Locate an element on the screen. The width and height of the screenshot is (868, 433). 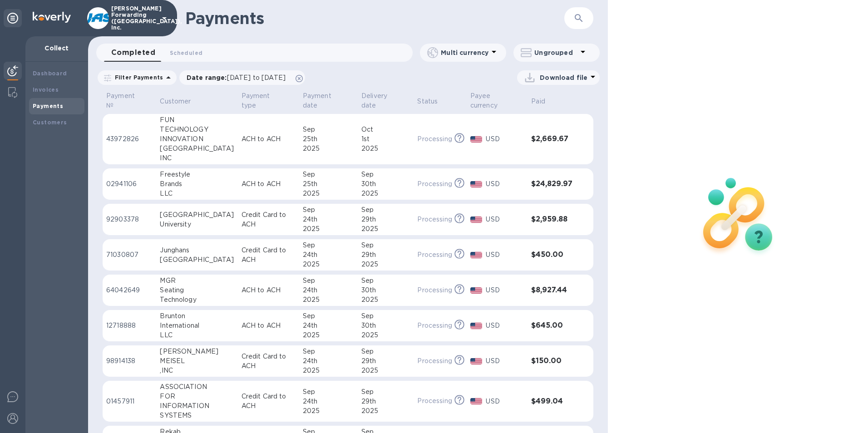
p: Payment № is located at coordinates (124, 100).